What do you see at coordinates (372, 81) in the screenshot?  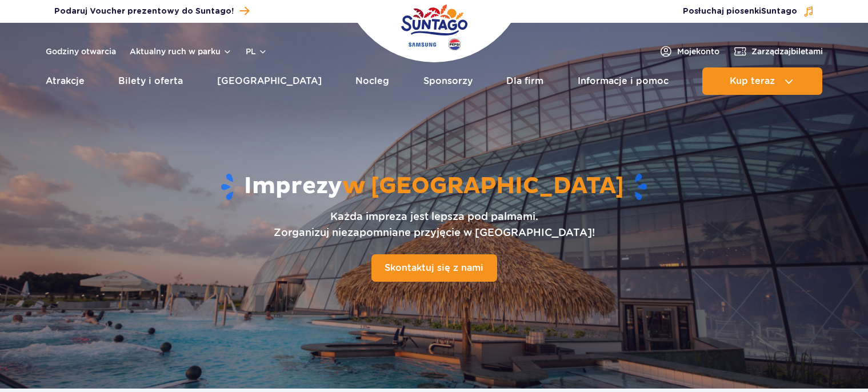 I see `a: Nocleg` at bounding box center [372, 81].